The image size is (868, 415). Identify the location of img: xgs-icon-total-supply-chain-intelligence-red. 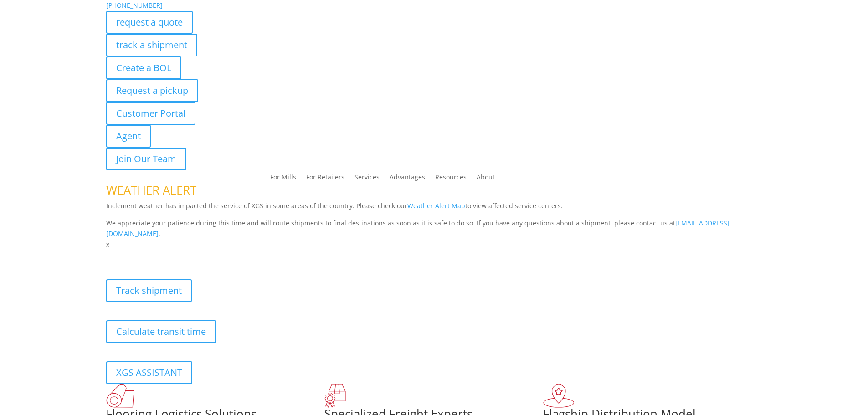
(120, 396).